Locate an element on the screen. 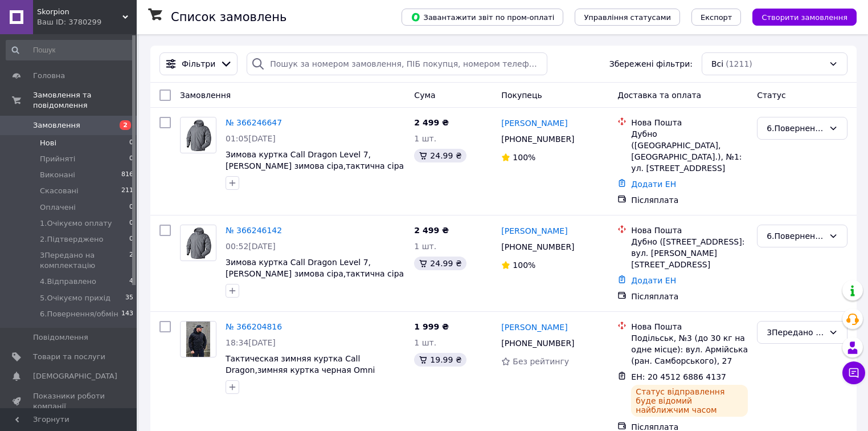 The image size is (868, 431). span: 1.Очікуємо оплату is located at coordinates (76, 223).